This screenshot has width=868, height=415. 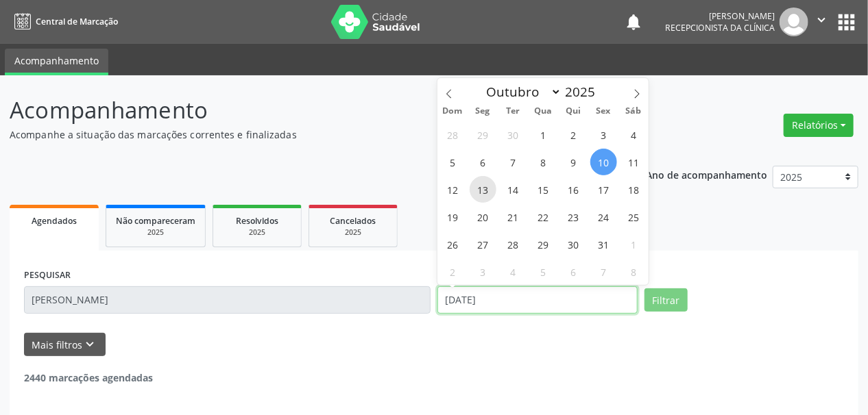 I want to click on strong: 2440 marcações agendadas, so click(x=89, y=378).